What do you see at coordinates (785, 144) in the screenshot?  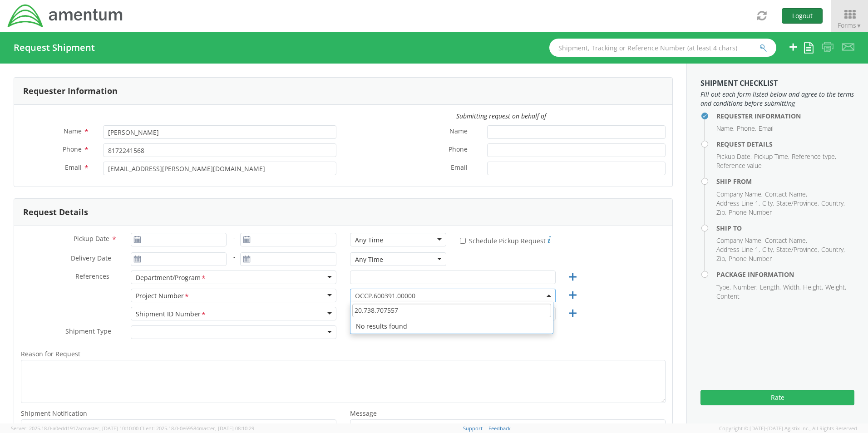 I see `h4: Request Details` at bounding box center [785, 144].